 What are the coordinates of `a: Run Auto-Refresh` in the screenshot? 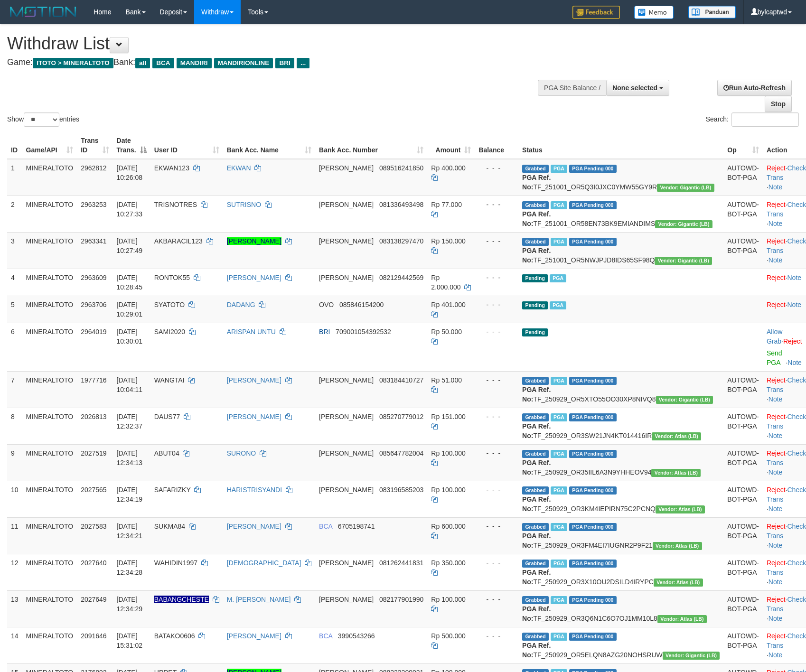 It's located at (754, 88).